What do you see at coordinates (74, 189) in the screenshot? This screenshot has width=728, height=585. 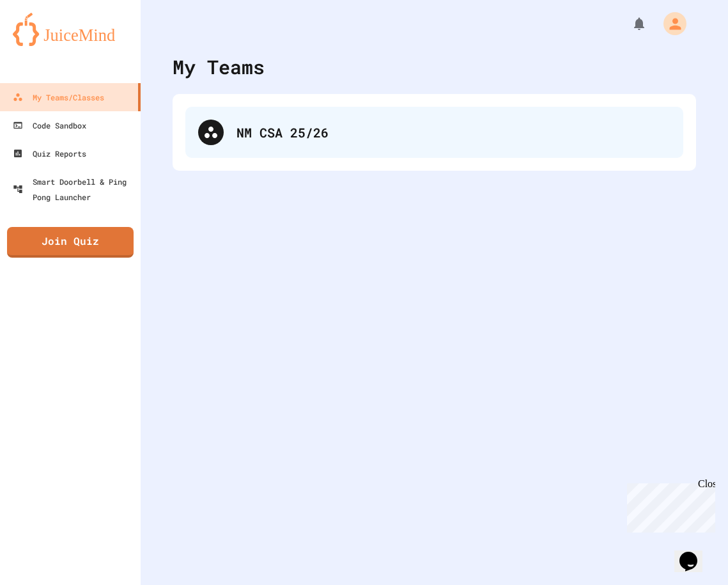 I see `div: Smart Doorbell & Ping Pong Launcher` at bounding box center [74, 189].